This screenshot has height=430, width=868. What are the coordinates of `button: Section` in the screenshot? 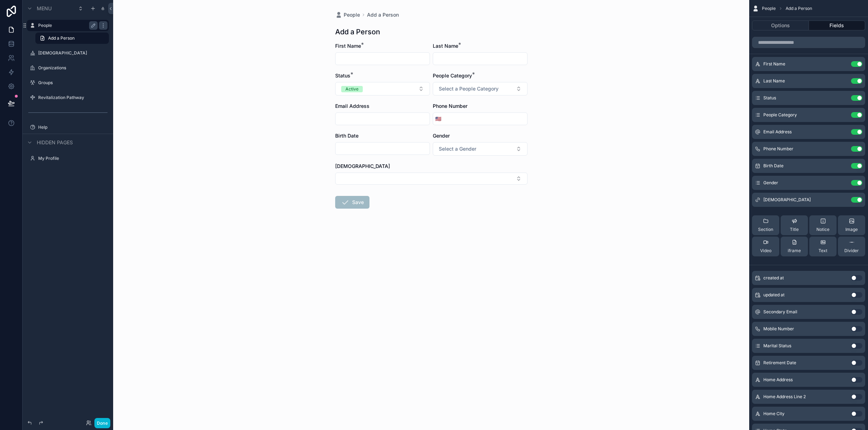 It's located at (765, 226).